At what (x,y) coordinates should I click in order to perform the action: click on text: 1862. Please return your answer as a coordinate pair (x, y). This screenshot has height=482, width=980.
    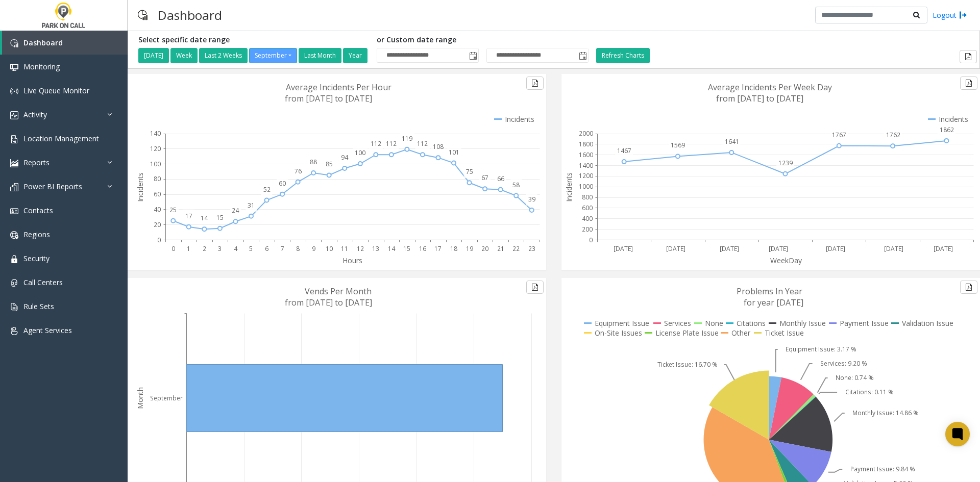
    Looking at the image, I should click on (947, 129).